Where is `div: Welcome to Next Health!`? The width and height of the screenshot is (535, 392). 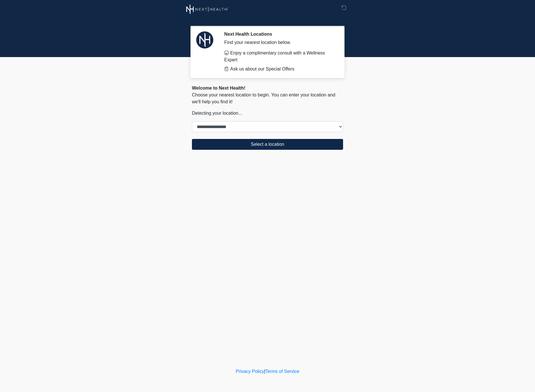
div: Welcome to Next Health! is located at coordinates (268, 88).